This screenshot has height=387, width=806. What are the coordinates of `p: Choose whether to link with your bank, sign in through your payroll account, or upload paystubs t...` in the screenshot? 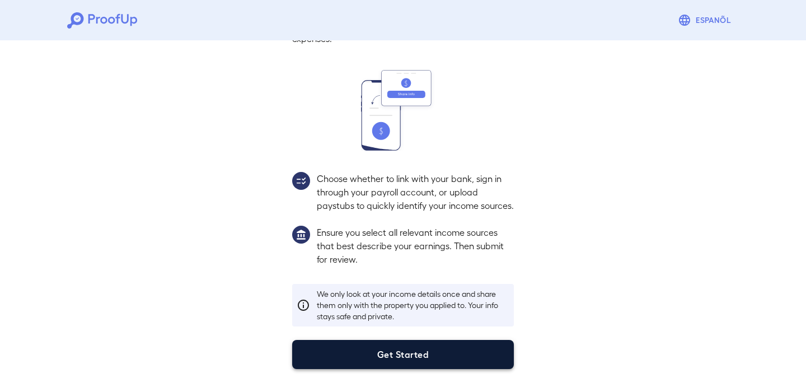 It's located at (415, 192).